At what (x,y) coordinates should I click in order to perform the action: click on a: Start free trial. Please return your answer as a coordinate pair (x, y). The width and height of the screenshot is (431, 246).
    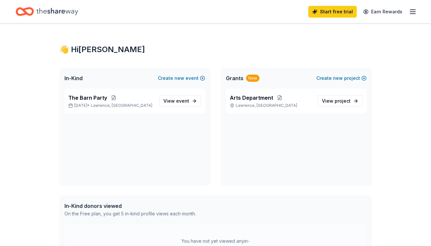
    Looking at the image, I should click on (333, 12).